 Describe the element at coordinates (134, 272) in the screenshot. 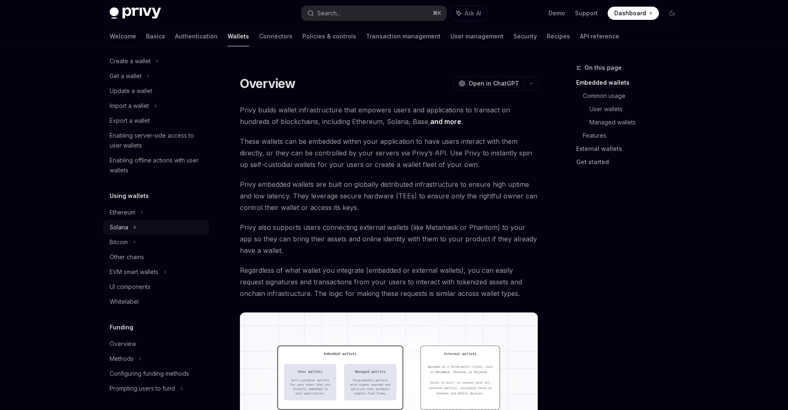

I see `div: EVM smart wallets` at that location.